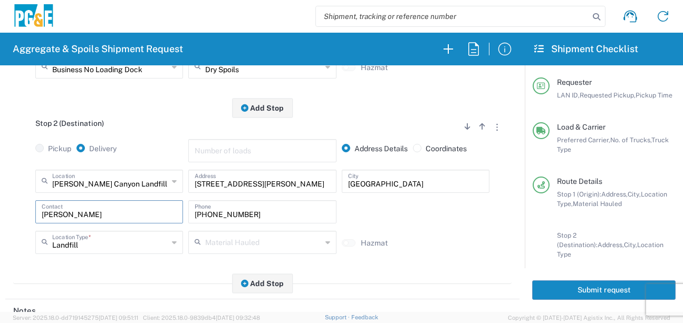 Image resolution: width=683 pixels, height=323 pixels. What do you see at coordinates (604, 290) in the screenshot?
I see `button: Submit request` at bounding box center [604, 290].